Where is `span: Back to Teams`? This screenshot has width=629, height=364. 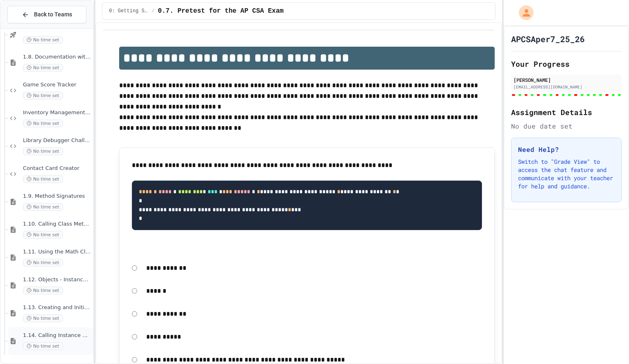 span: Back to Teams is located at coordinates (53, 14).